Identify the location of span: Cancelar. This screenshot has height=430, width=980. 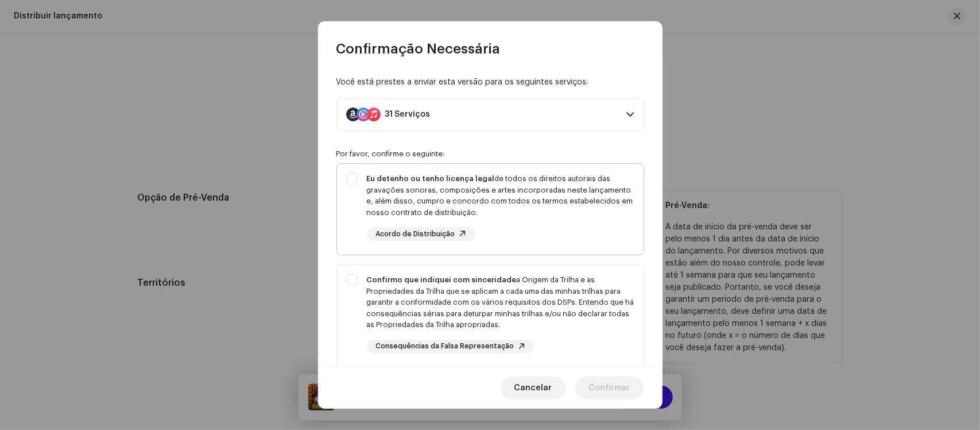
(534, 388).